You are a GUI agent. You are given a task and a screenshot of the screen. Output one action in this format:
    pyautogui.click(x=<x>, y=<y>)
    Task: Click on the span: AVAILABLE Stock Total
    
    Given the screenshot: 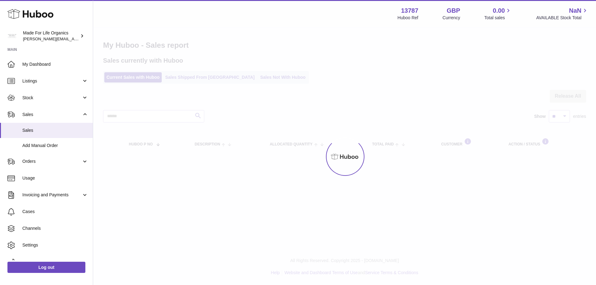 What is the action you would take?
    pyautogui.click(x=562, y=18)
    